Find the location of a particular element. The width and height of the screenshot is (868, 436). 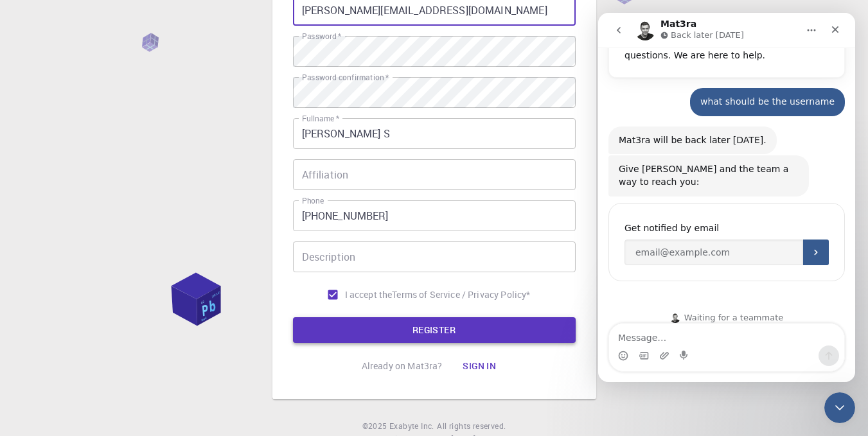

div: Close is located at coordinates (237, 17).